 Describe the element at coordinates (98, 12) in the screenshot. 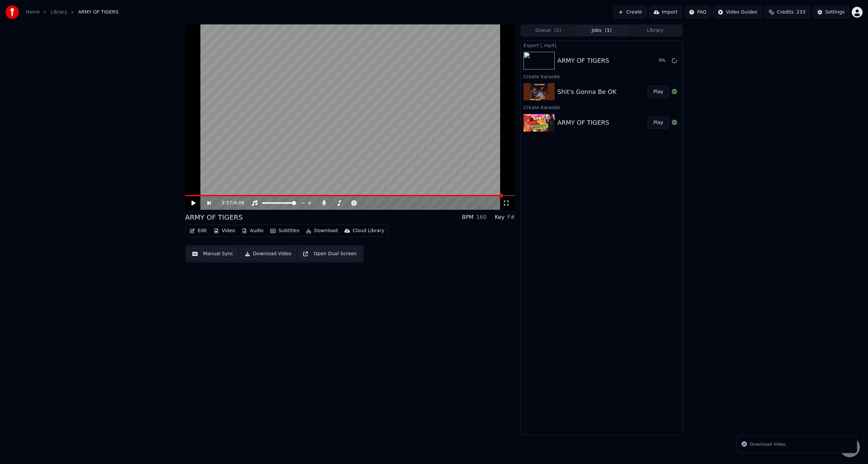

I see `span: ARMY OF TIGERS` at that location.